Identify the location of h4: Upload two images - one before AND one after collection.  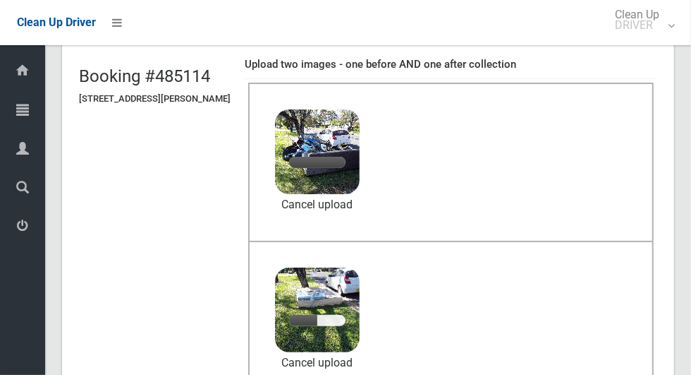
(451, 64).